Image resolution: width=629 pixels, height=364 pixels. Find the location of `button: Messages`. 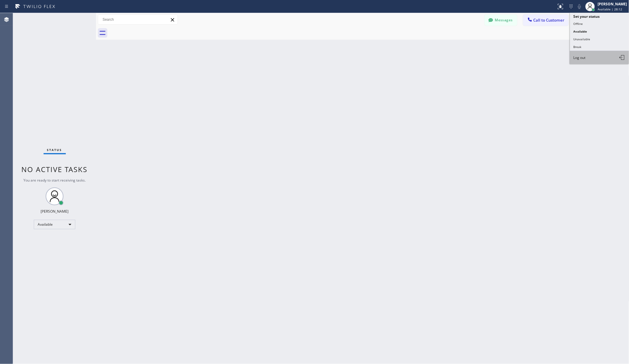

button: Messages is located at coordinates (501, 20).